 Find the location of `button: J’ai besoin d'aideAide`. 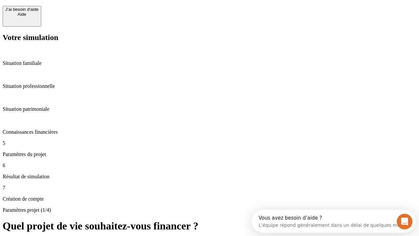

button: J’ai besoin d'aideAide is located at coordinates (22, 16).